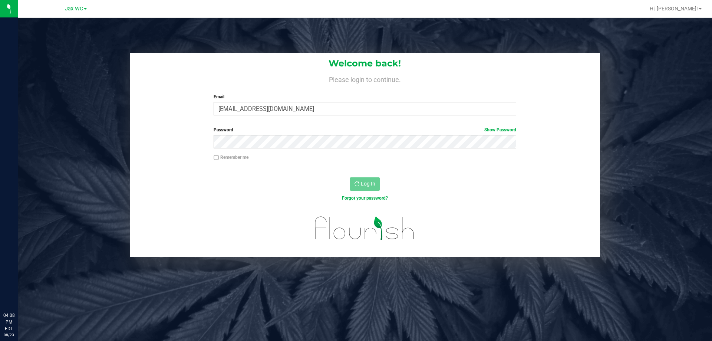 Image resolution: width=712 pixels, height=341 pixels. Describe the element at coordinates (223, 130) in the screenshot. I see `span: Password` at that location.